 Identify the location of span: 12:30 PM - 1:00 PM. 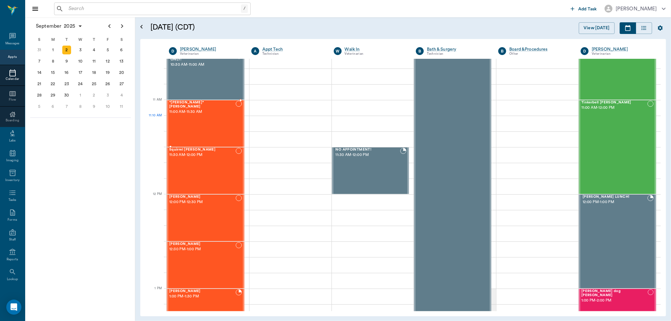
(202, 249).